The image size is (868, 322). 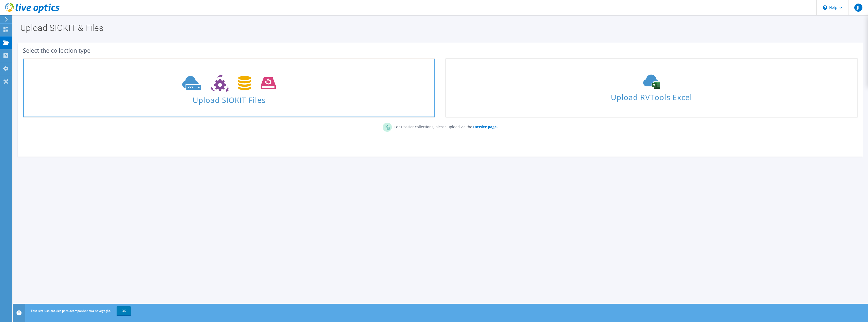 What do you see at coordinates (651, 96) in the screenshot?
I see `span: Upload RVTools Excel` at bounding box center [651, 96].